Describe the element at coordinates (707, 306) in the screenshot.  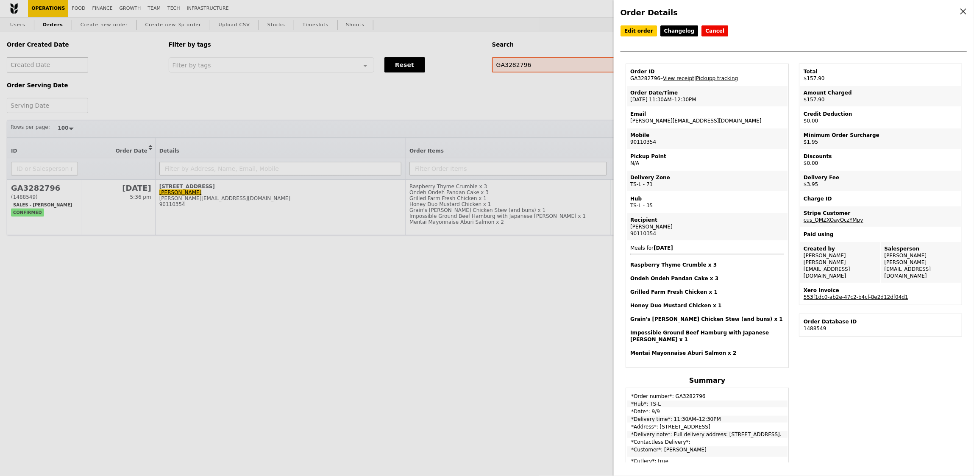
I see `h4: Honey Duo Mustard Chicken x 1` at that location.